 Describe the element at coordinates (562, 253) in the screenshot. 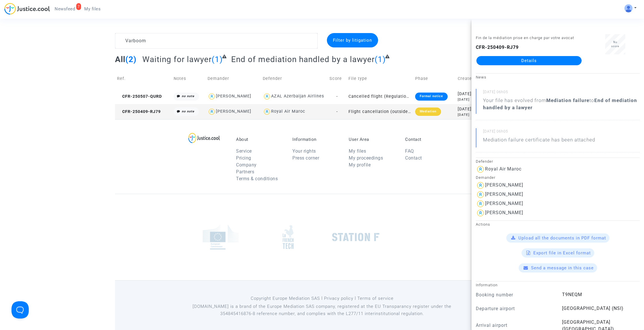

I see `span: Export file in Excel format` at that location.